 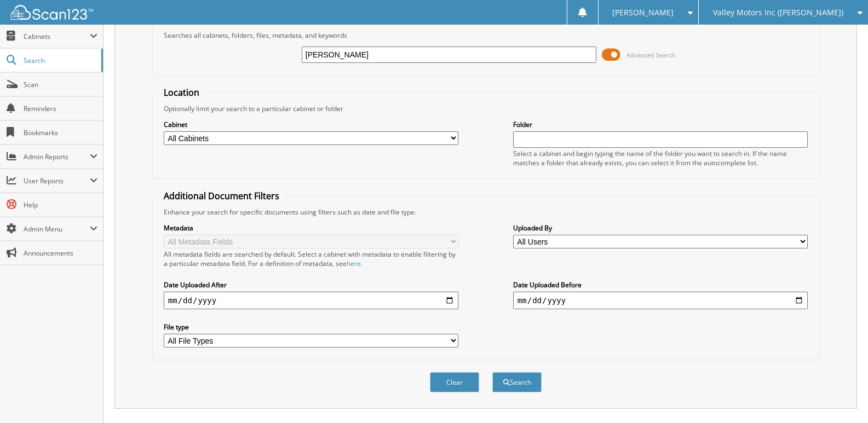 I want to click on label: Metadata, so click(x=311, y=228).